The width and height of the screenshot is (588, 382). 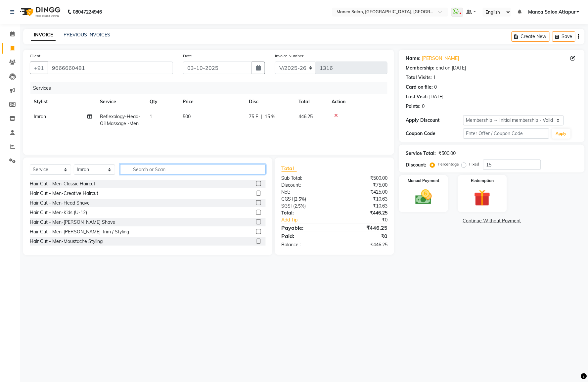 I want to click on th: Service, so click(x=121, y=102).